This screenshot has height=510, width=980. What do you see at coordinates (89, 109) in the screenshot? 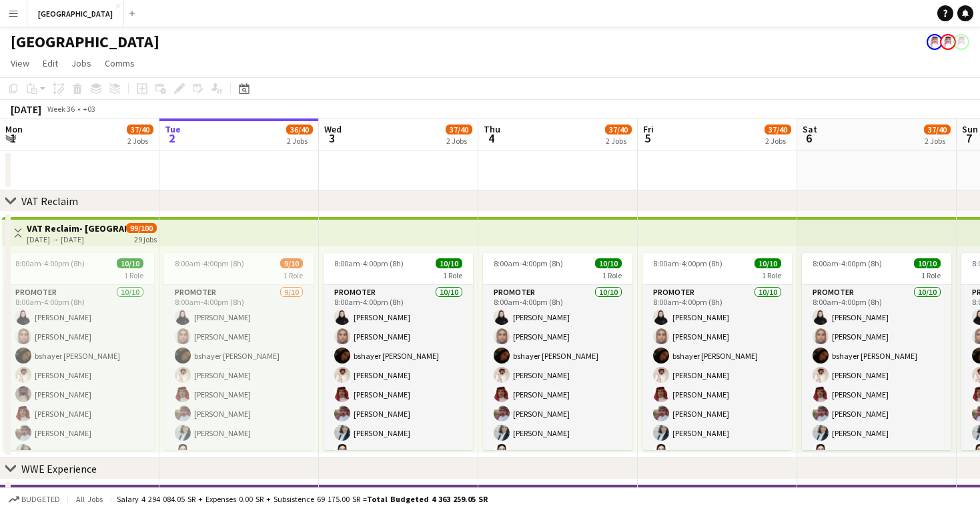
I see `div: +03` at bounding box center [89, 109].